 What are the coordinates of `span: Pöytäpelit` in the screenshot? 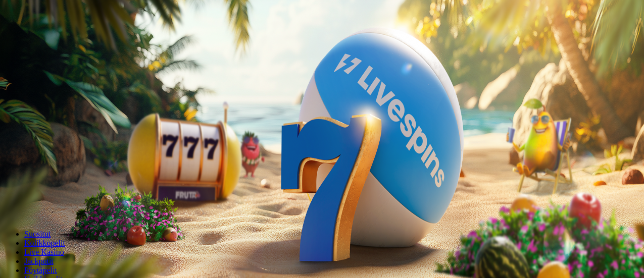 It's located at (40, 270).